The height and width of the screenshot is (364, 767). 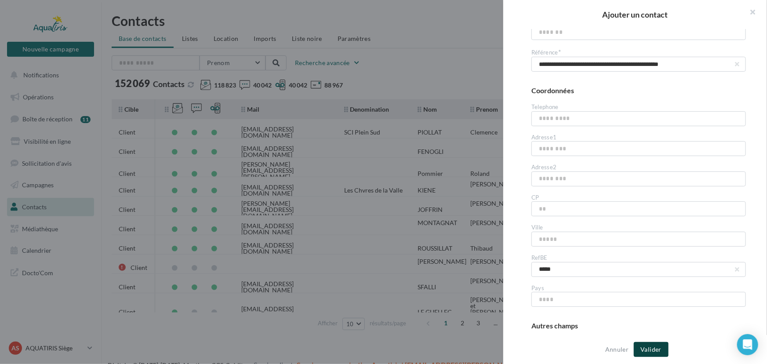 What do you see at coordinates (638, 167) in the screenshot?
I see `div: Adresse2` at bounding box center [638, 167].